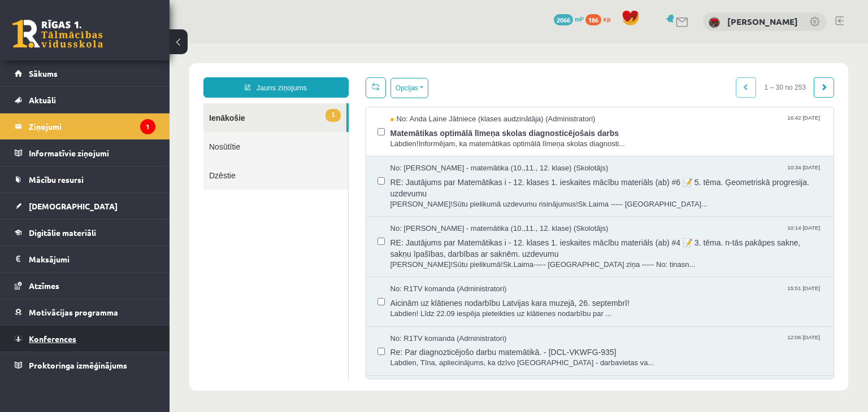 This screenshot has height=412, width=868. What do you see at coordinates (601, 19) in the screenshot?
I see `a: 186 xp` at bounding box center [601, 19].